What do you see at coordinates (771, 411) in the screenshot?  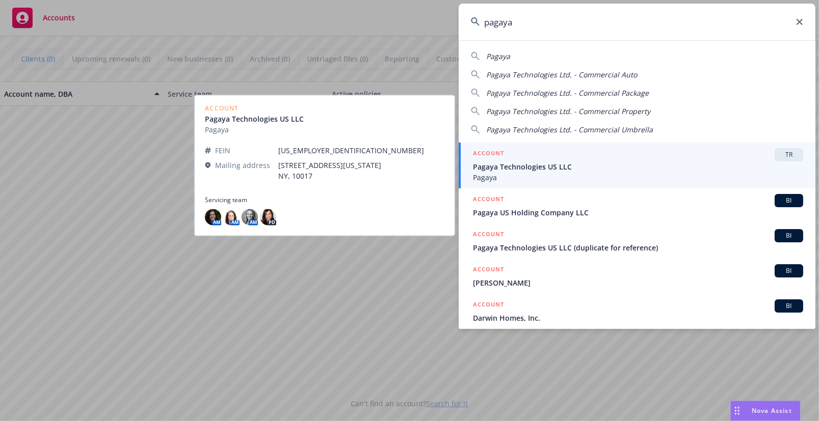 I see `span: Nova Assist` at bounding box center [771, 411].